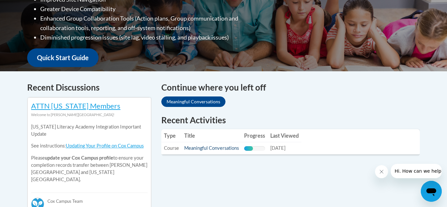  What do you see at coordinates (291, 120) in the screenshot?
I see `h1: Recent Activities` at bounding box center [291, 120].